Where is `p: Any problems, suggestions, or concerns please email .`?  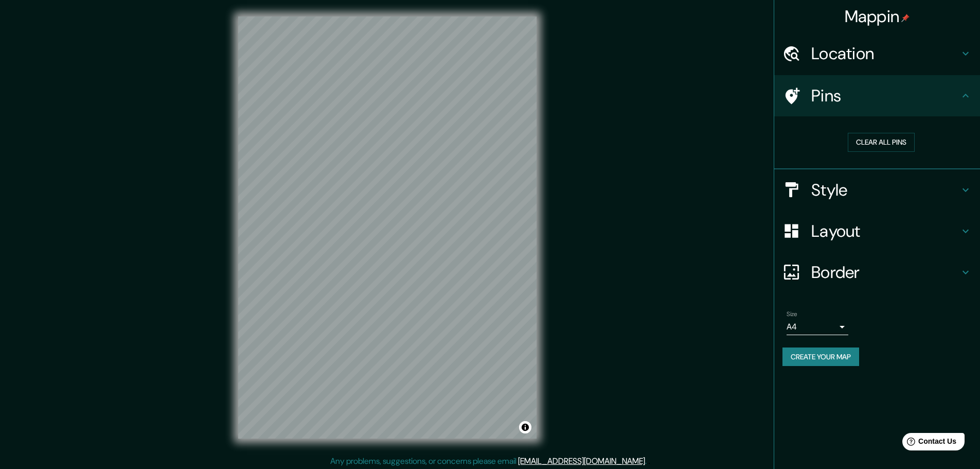
p: Any problems, suggestions, or concerns please email . is located at coordinates (489, 461).